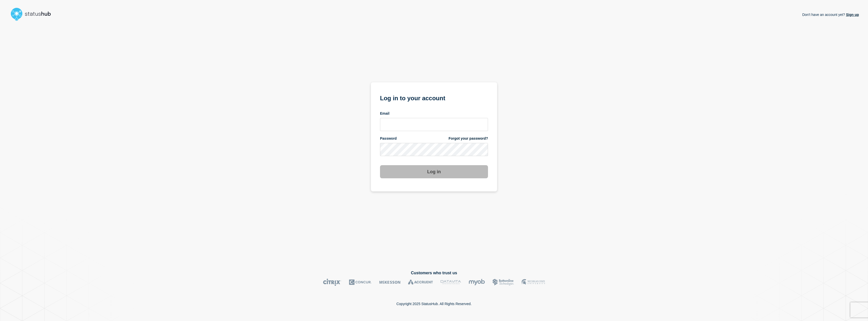 Image resolution: width=868 pixels, height=321 pixels. What do you see at coordinates (434, 273) in the screenshot?
I see `h2: Customers who trust us` at bounding box center [434, 273].